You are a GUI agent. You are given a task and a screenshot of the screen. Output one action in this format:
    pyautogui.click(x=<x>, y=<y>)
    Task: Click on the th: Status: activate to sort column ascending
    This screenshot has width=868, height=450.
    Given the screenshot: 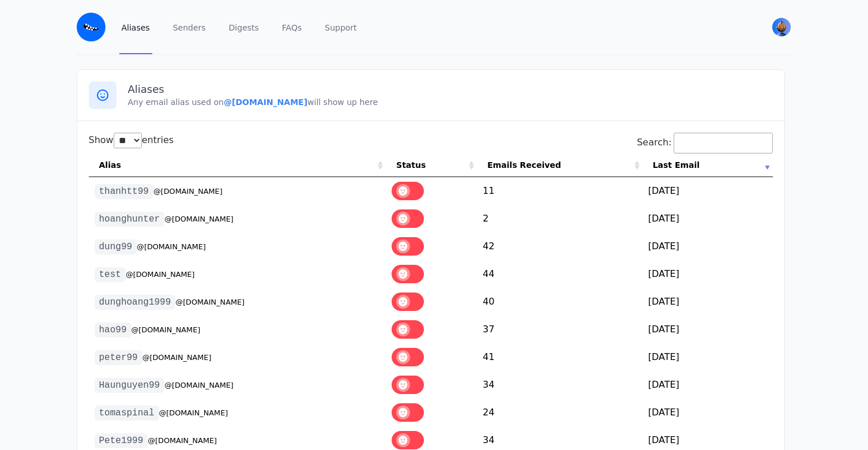 What is the action you would take?
    pyautogui.click(x=432, y=165)
    